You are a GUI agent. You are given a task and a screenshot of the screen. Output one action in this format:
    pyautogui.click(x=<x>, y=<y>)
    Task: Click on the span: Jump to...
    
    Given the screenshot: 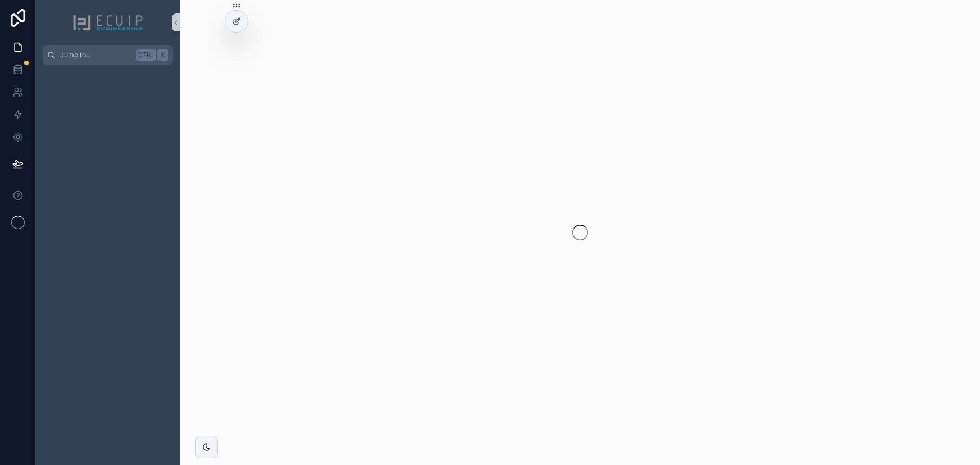 What is the action you would take?
    pyautogui.click(x=96, y=55)
    